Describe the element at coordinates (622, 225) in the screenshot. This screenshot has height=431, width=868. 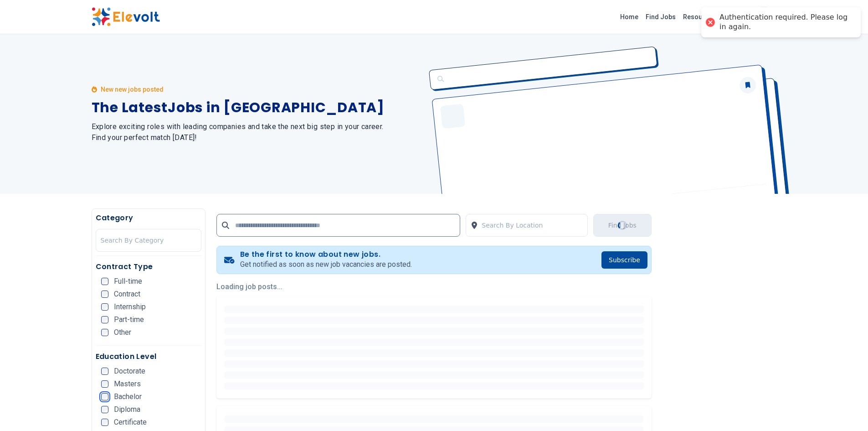
I see `div: Loading...` at that location.